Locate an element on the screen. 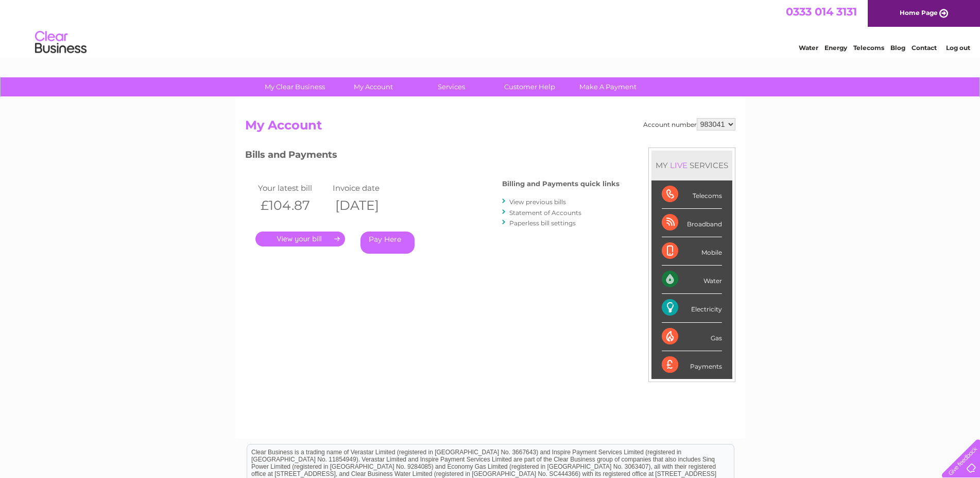 This screenshot has height=478, width=980. td: Invoice date is located at coordinates (368, 188).